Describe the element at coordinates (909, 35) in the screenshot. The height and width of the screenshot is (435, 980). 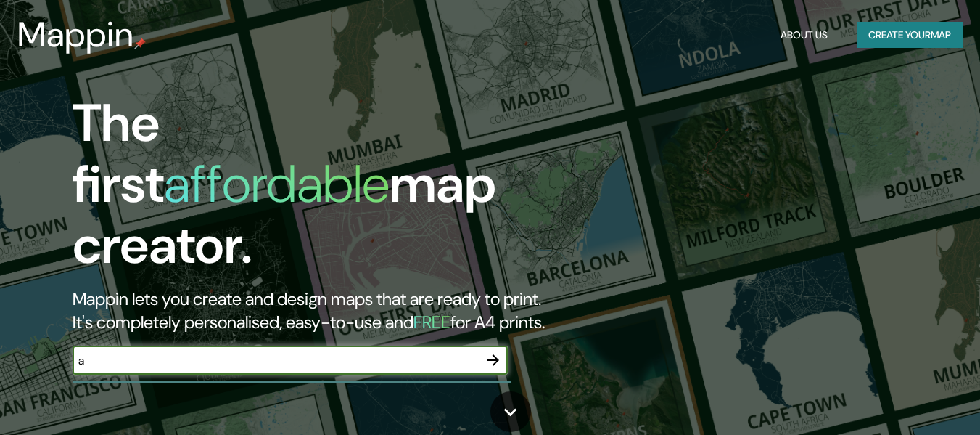
I see `button: Create yourmap` at that location.